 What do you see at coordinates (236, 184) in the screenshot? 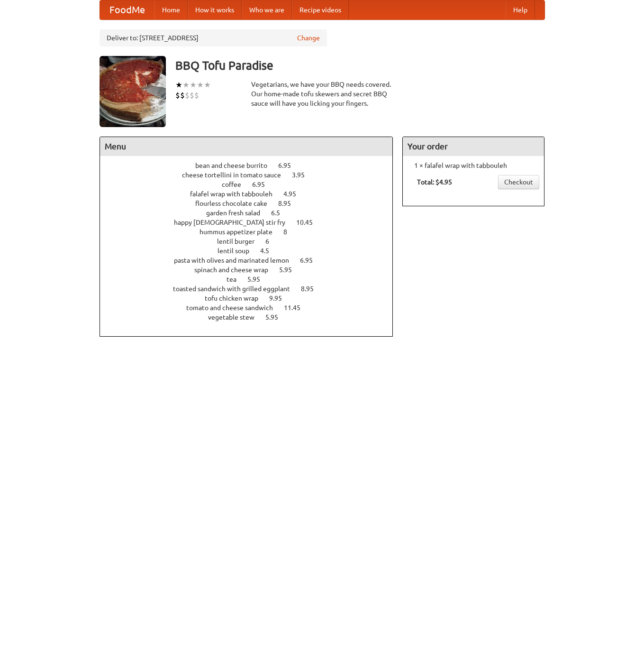
I see `span: coffee` at bounding box center [236, 184].